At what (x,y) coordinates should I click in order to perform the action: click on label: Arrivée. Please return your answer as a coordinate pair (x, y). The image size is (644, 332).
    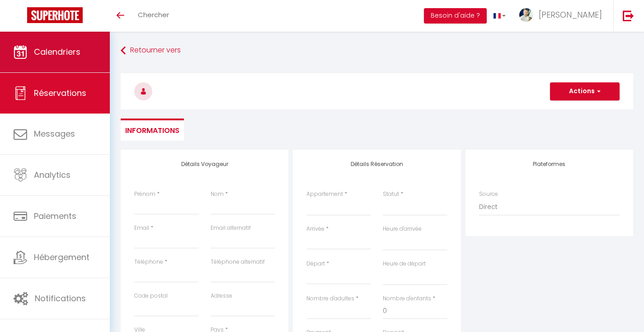
    Looking at the image, I should click on (315, 229).